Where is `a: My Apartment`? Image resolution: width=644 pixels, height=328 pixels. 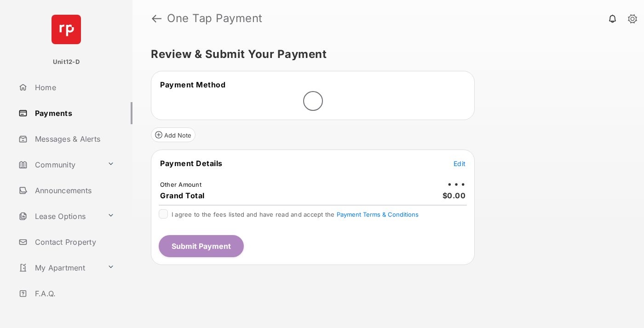
a: My Apartment is located at coordinates (59, 268).